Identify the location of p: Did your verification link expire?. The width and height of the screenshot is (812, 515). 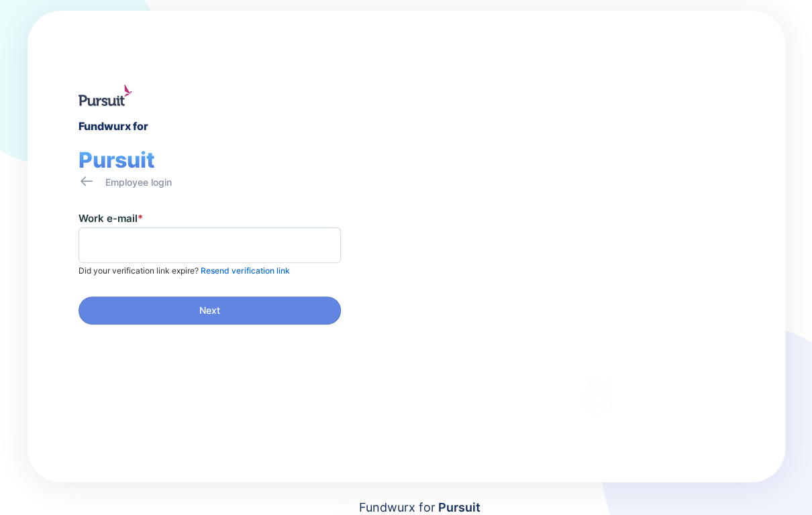
(184, 270).